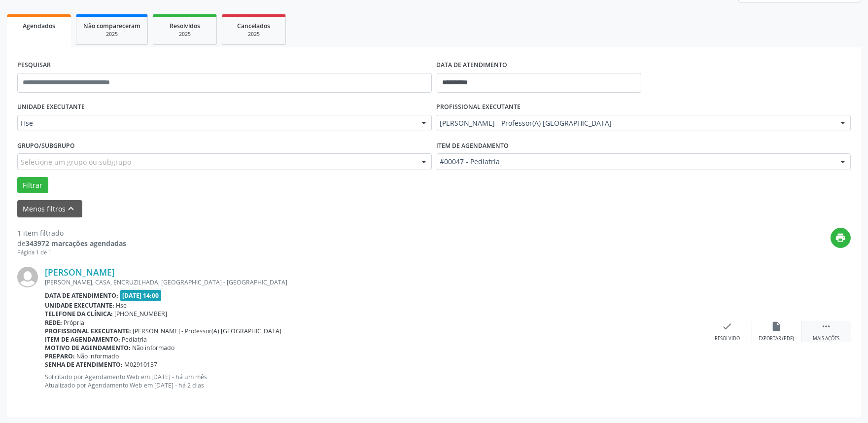 The image size is (868, 423). What do you see at coordinates (88, 331) in the screenshot?
I see `b: Profissional executante:` at bounding box center [88, 331].